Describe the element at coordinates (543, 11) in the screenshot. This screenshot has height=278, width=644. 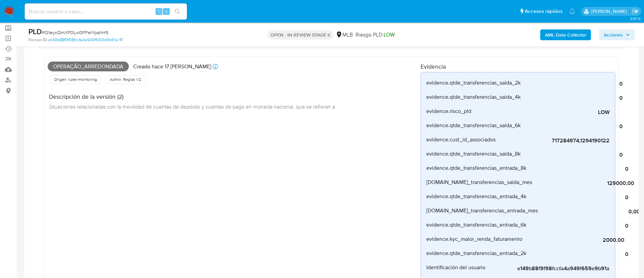
I see `span: Accesos rápidos` at that location.